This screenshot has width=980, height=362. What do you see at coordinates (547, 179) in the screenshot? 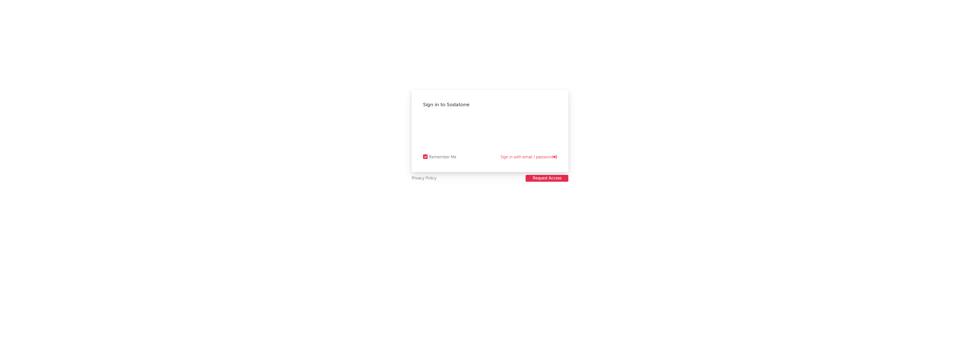
I see `a: Request Access` at bounding box center [547, 179].